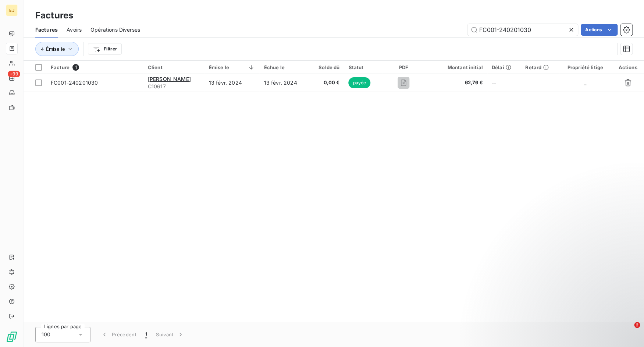 The height and width of the screenshot is (347, 644). What do you see at coordinates (174, 67) in the screenshot?
I see `div: Client` at bounding box center [174, 67].